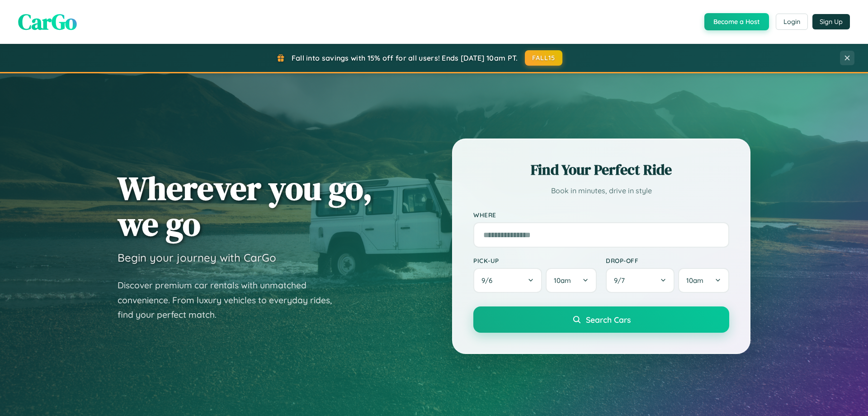 This screenshot has height=416, width=868. I want to click on button: Search Cars, so click(601, 320).